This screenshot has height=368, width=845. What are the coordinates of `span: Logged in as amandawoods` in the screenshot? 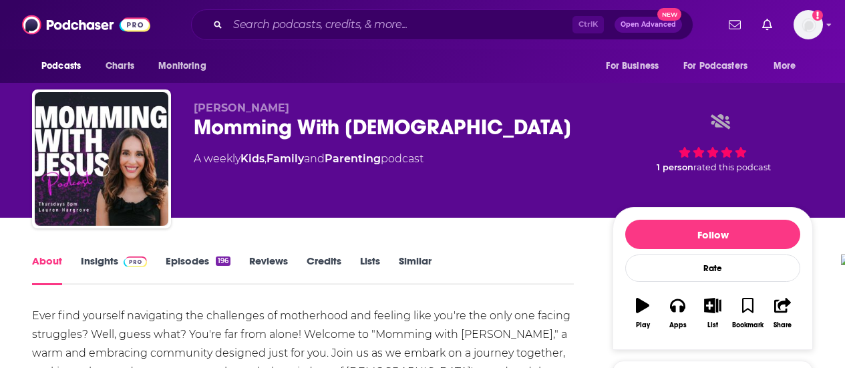 It's located at (808, 25).